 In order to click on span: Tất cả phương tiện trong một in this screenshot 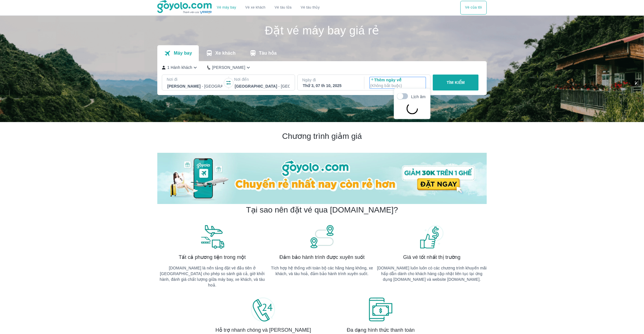, I will do `click(212, 257)`.